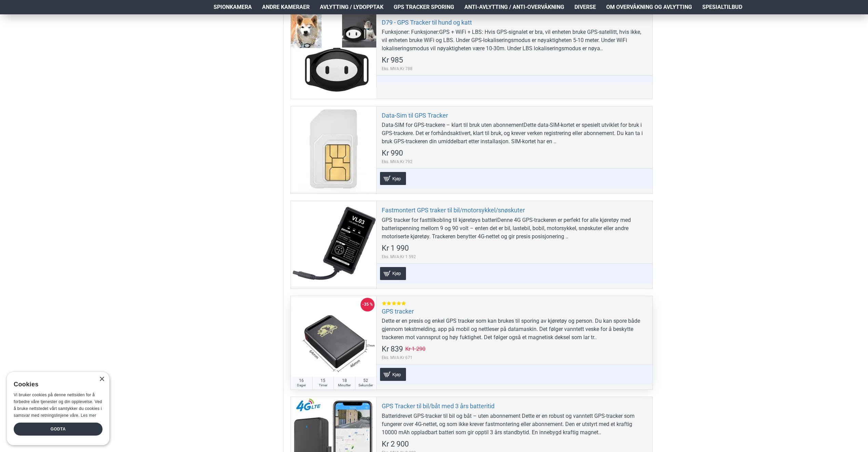  What do you see at coordinates (397, 69) in the screenshot?
I see `span: Eks. MVA:Kr 788` at bounding box center [397, 69].